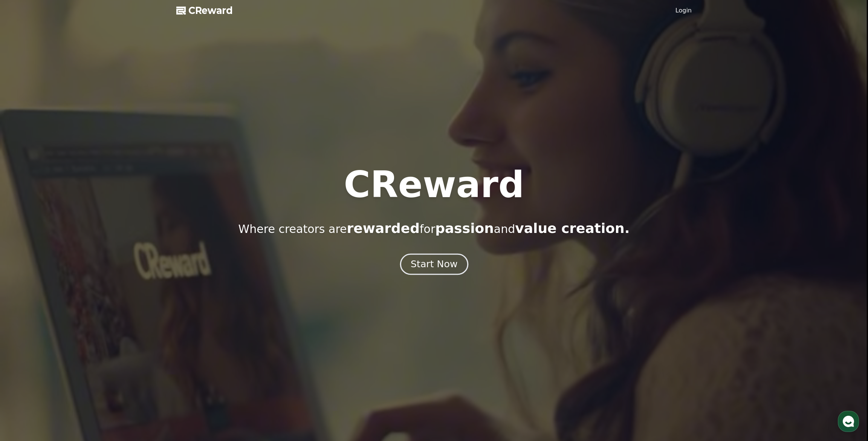  I want to click on a: Messages, so click(73, 249).